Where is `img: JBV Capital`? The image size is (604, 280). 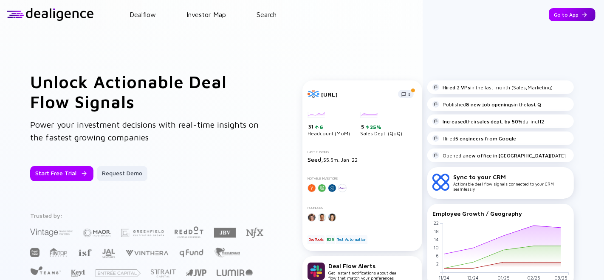
img: JBV Capital is located at coordinates (225, 232).